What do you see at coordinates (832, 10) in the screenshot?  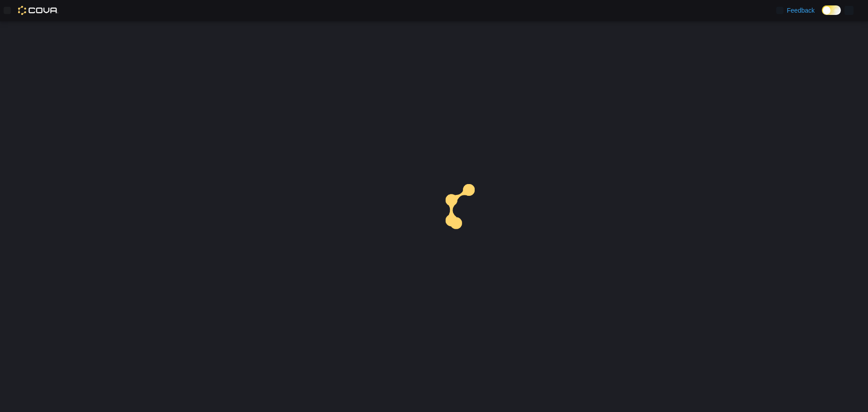 I see `input: Dark Mode` at bounding box center [832, 10].